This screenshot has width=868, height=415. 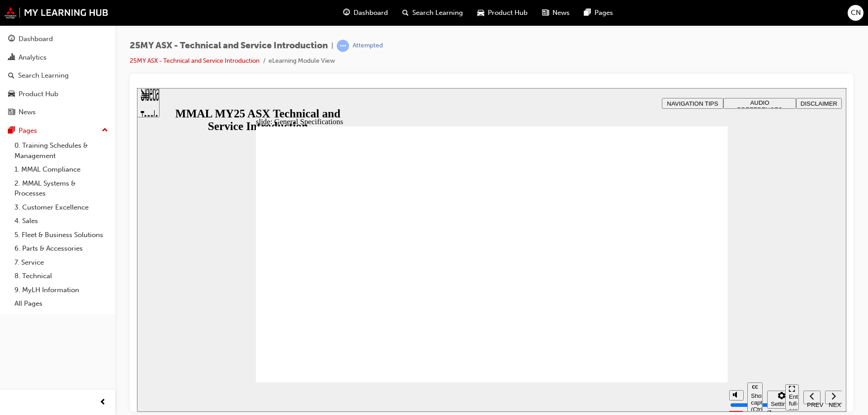 I want to click on a: News, so click(x=57, y=112).